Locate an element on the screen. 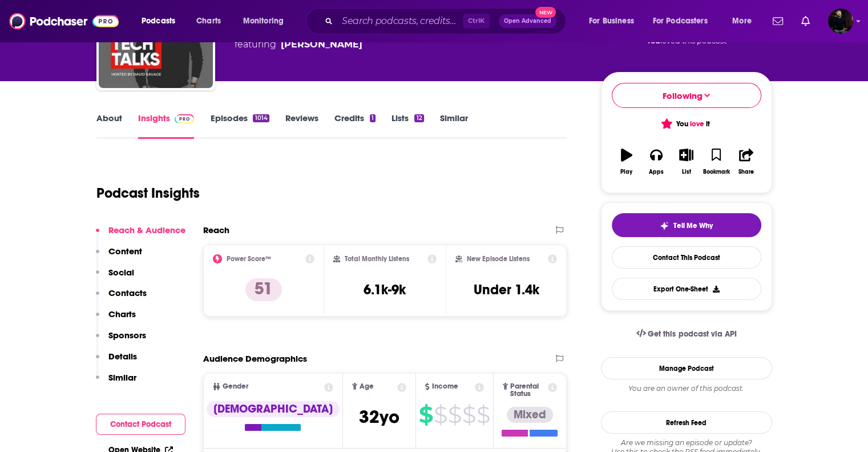 The image size is (868, 452). a: InsightsPodchaser Pro is located at coordinates (166, 126).